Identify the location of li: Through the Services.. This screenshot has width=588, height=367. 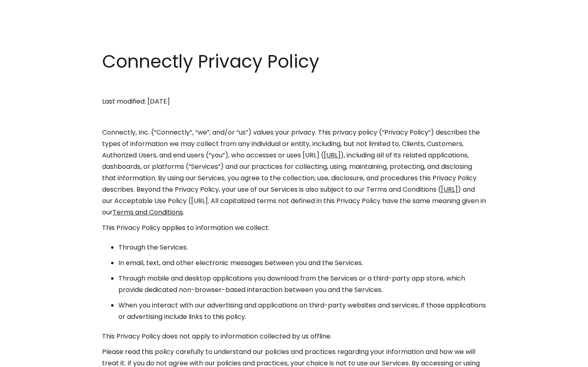
(302, 248).